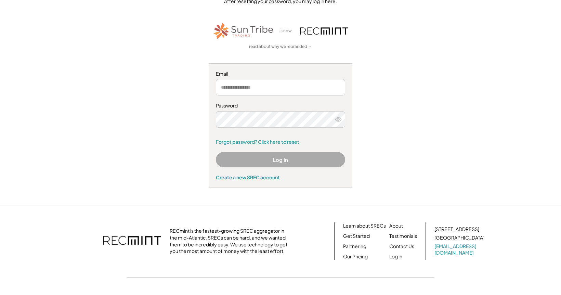 The height and width of the screenshot is (295, 561). Describe the element at coordinates (280, 177) in the screenshot. I see `div: Create a new SREC account` at that location.